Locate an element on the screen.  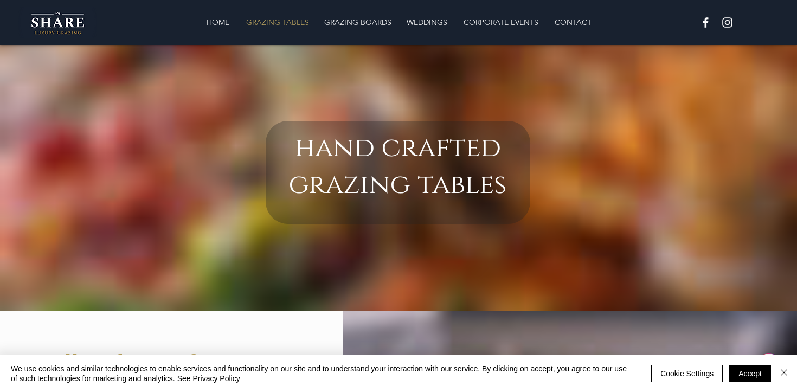
a: White Facebook Icon is located at coordinates (706, 22).